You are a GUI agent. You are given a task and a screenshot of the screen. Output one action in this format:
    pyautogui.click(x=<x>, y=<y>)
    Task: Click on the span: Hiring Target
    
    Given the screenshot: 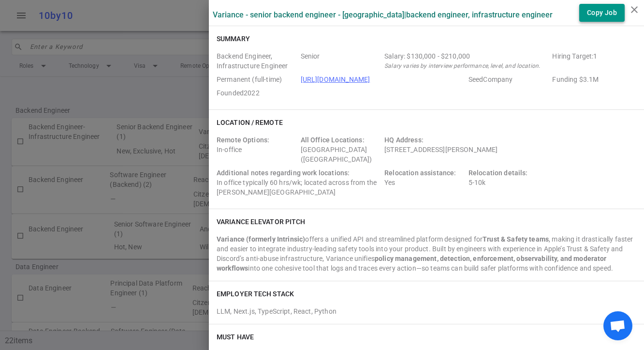 What is the action you would take?
    pyautogui.click(x=592, y=61)
    